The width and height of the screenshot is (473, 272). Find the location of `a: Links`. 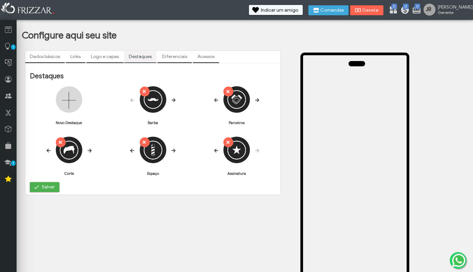

a: Links is located at coordinates (75, 57).